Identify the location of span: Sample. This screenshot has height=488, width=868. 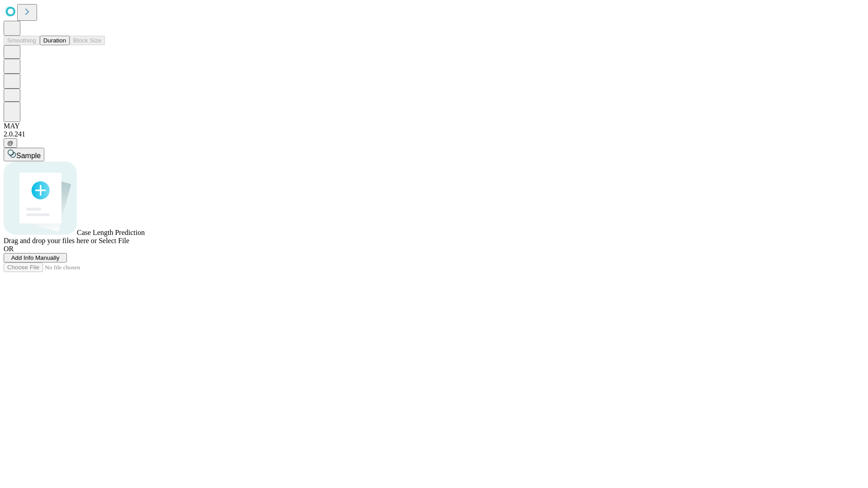
(29, 156).